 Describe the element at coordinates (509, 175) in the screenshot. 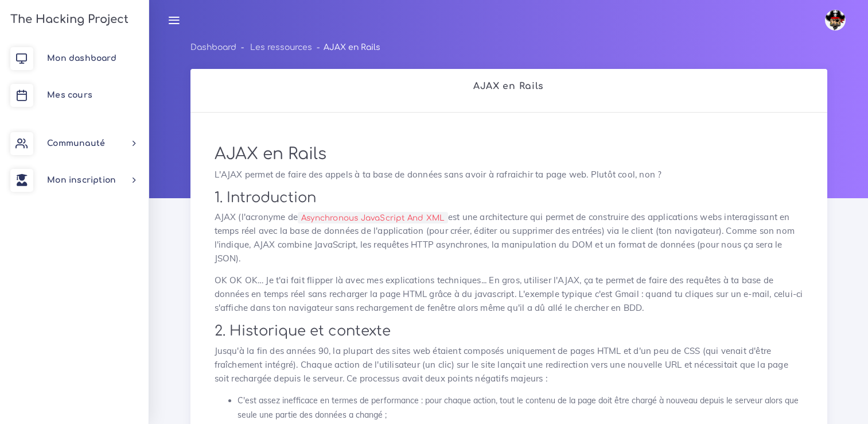

I see `p: L'AJAX permet de faire des appels à ta base de données sans avoir à rafraichir ta page web. Plutô...` at that location.